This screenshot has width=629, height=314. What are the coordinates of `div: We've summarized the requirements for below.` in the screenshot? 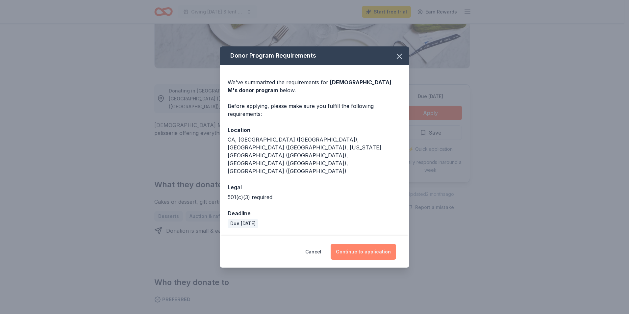 It's located at (314, 86).